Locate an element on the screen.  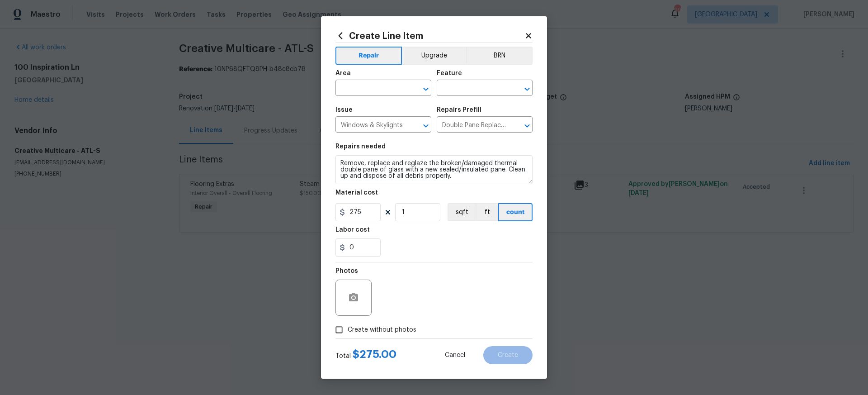
button: BRN is located at coordinates (499, 55).